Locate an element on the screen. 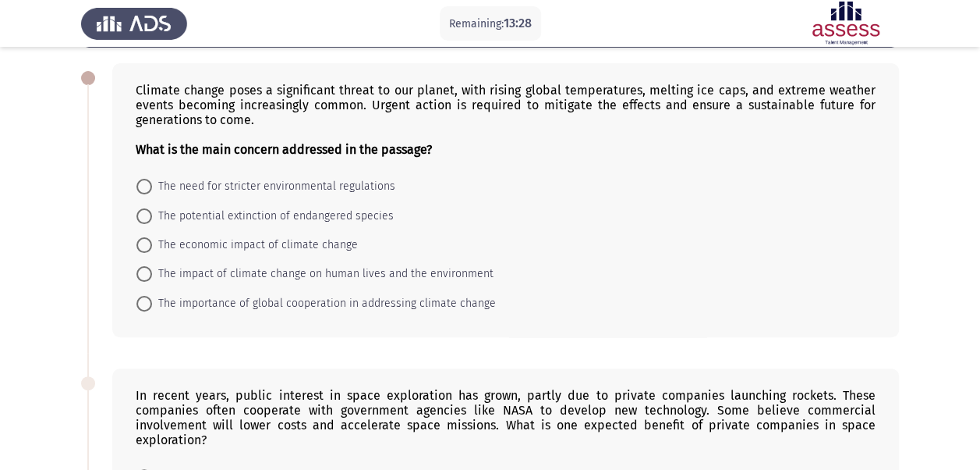 The image size is (980, 470). span: The potential extinction of endangered species is located at coordinates (273, 216).